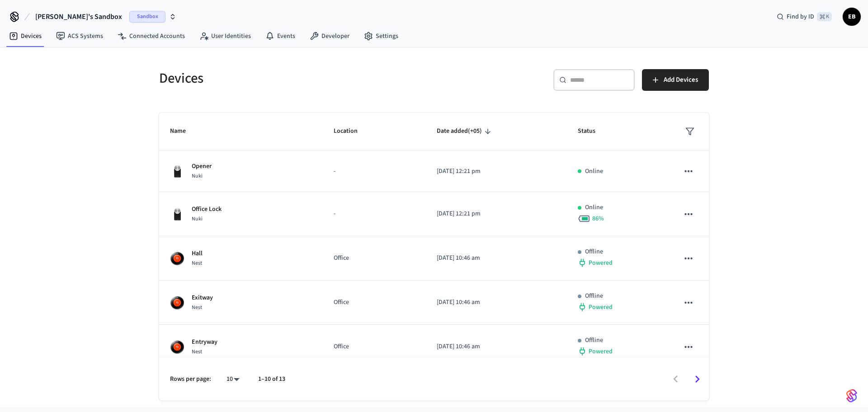  I want to click on p: Hall, so click(197, 253).